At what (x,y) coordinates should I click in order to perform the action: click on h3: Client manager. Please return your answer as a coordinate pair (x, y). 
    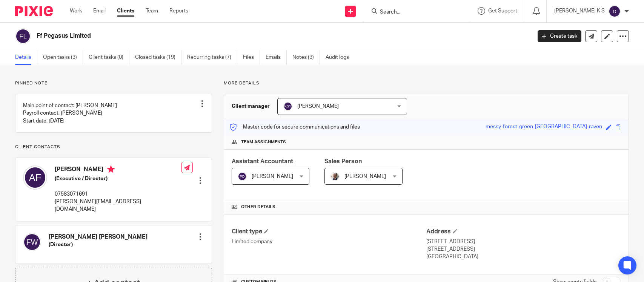
    Looking at the image, I should click on (250, 106).